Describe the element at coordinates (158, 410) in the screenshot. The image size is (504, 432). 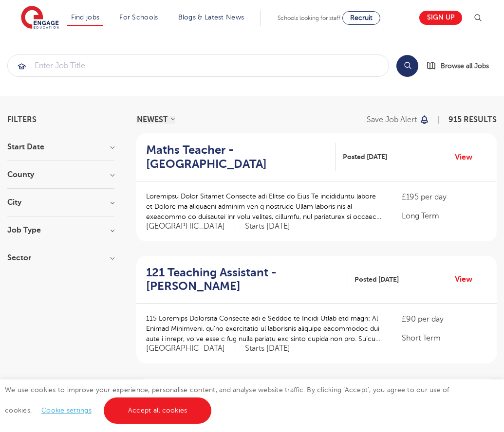
I see `a: Accept all cookies` at that location.